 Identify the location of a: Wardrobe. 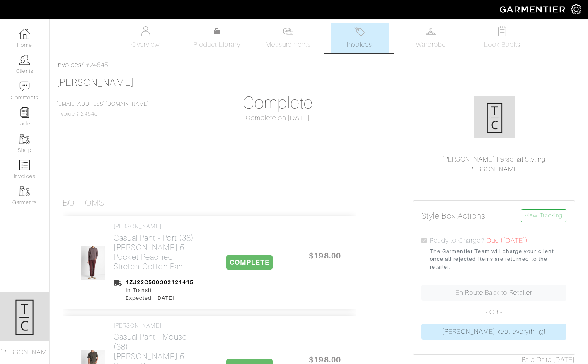
(431, 38).